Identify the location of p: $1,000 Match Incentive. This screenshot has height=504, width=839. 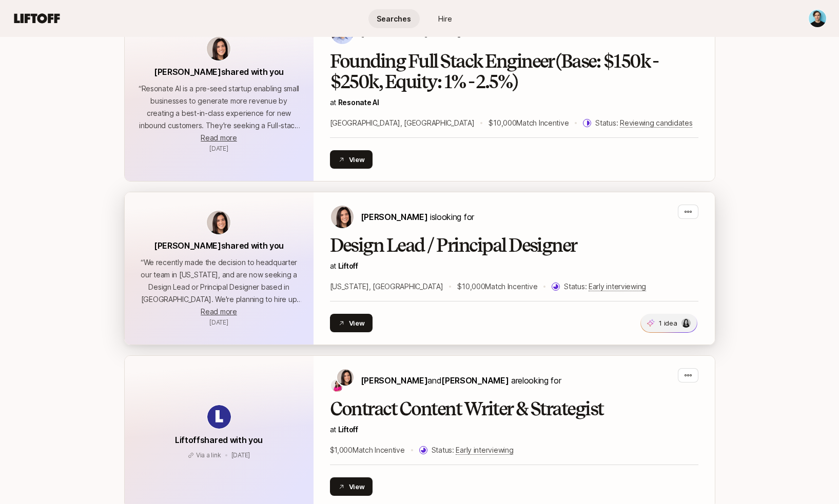
(367, 450).